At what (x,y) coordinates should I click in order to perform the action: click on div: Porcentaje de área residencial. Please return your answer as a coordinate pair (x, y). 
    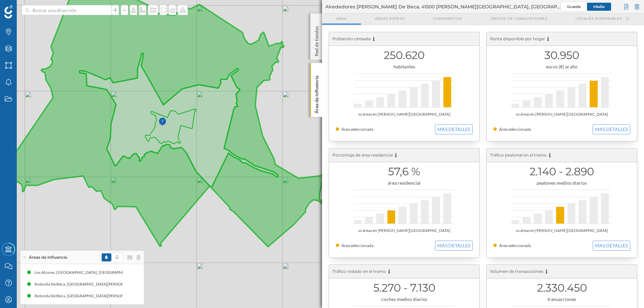
    Looking at the image, I should click on (404, 155).